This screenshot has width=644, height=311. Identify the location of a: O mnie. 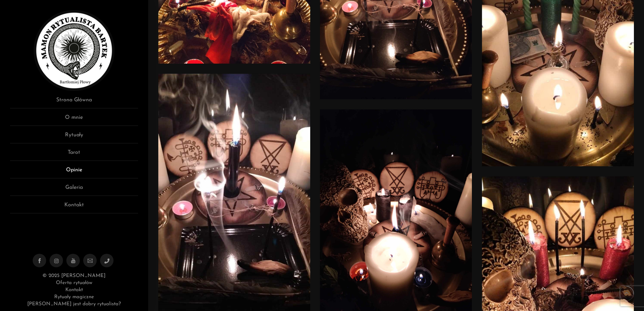
(74, 120).